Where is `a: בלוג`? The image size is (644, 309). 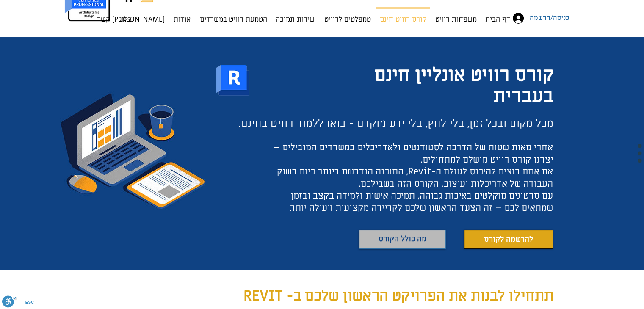
a: בלוג is located at coordinates (125, 16).